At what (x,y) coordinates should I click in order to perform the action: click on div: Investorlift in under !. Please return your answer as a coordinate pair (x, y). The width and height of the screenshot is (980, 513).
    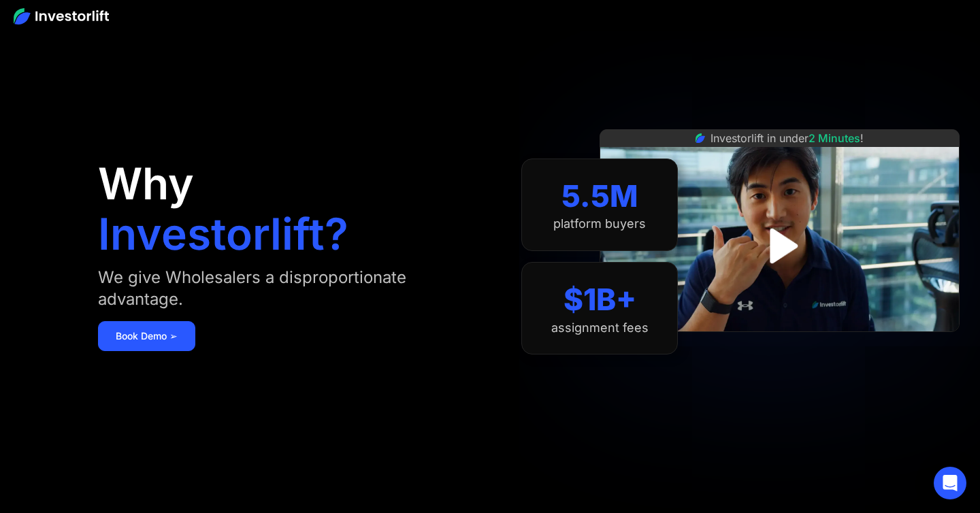
    Looking at the image, I should click on (787, 138).